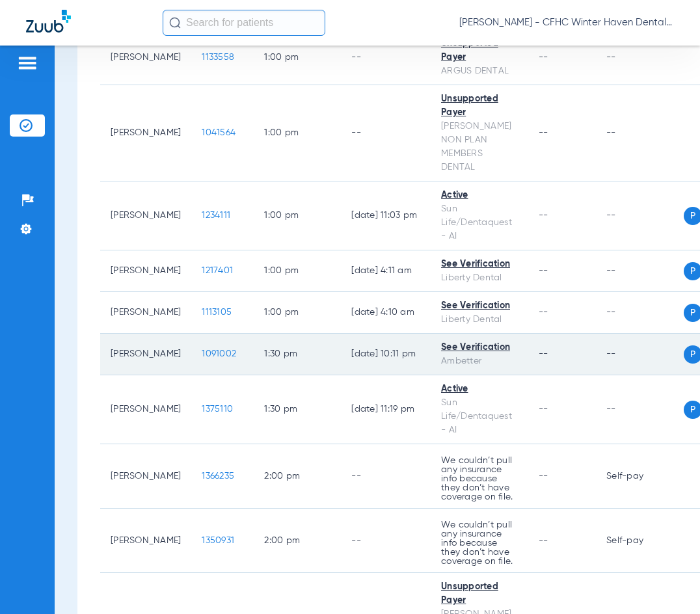 The height and width of the screenshot is (614, 700). Describe the element at coordinates (219, 133) in the screenshot. I see `span: 1041564` at that location.